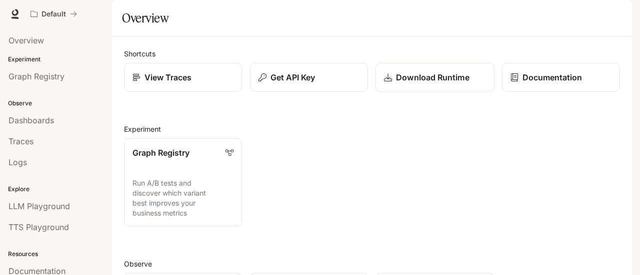 The width and height of the screenshot is (640, 275). Describe the element at coordinates (168, 77) in the screenshot. I see `p: View Traces` at that location.